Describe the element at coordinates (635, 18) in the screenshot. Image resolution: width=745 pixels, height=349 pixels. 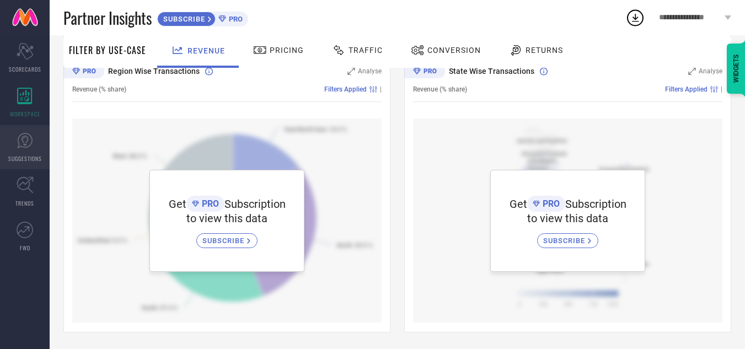
I see `div: Open download list` at that location.